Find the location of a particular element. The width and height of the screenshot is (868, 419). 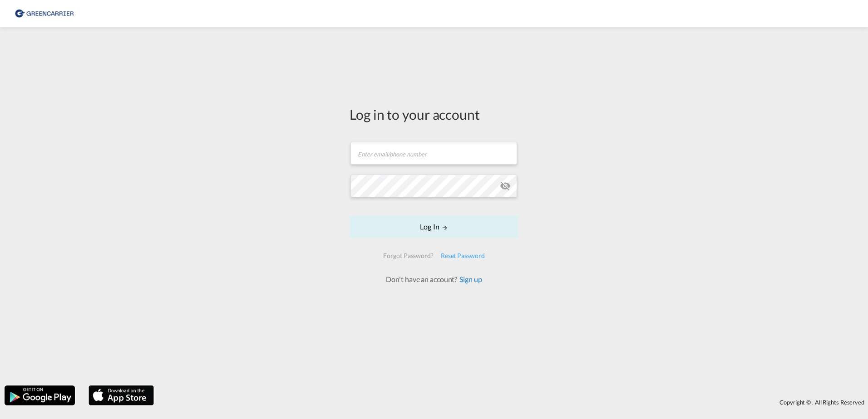

img: google.png is located at coordinates (39, 396).